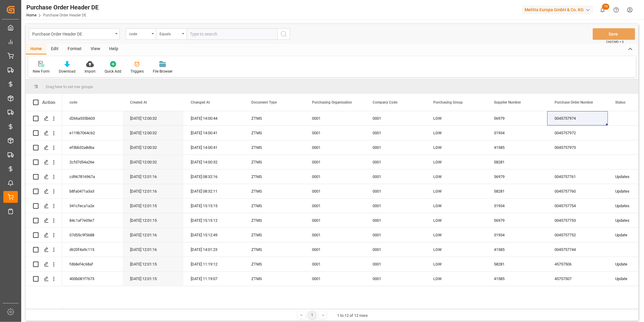  Describe the element at coordinates (578, 249) in the screenshot. I see `div: 0045757744` at that location.